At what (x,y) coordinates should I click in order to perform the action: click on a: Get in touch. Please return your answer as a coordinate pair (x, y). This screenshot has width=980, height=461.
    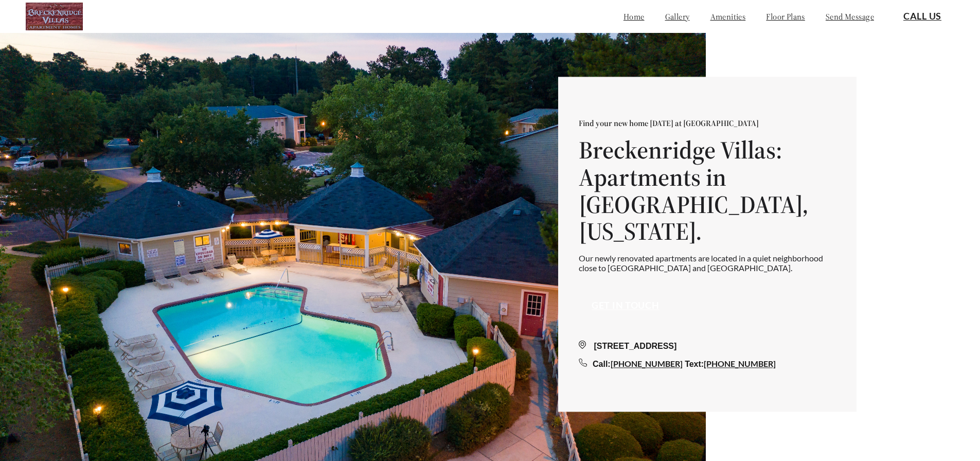
    Looking at the image, I should click on (625, 306).